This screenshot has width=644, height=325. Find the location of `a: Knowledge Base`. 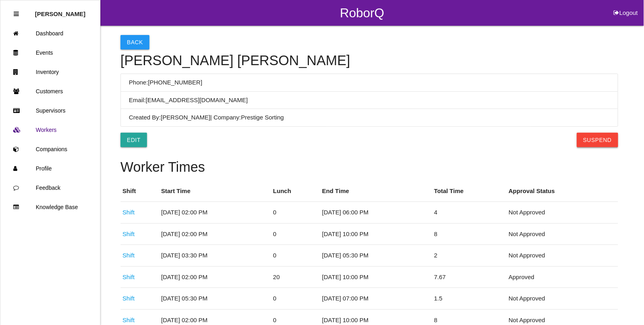

a: Knowledge Base is located at coordinates (51, 207).